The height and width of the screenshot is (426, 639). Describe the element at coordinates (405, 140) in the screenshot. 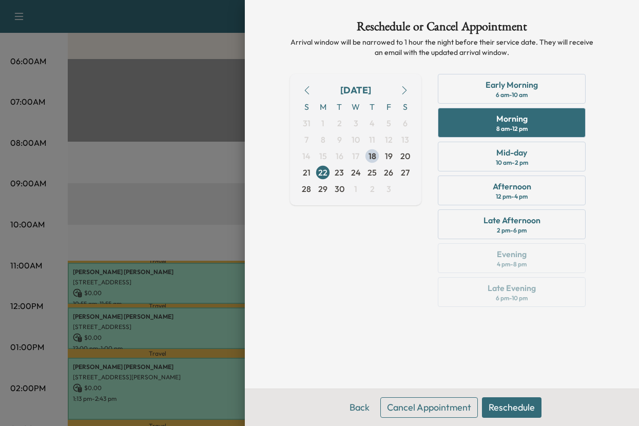

I see `span: 13` at that location.